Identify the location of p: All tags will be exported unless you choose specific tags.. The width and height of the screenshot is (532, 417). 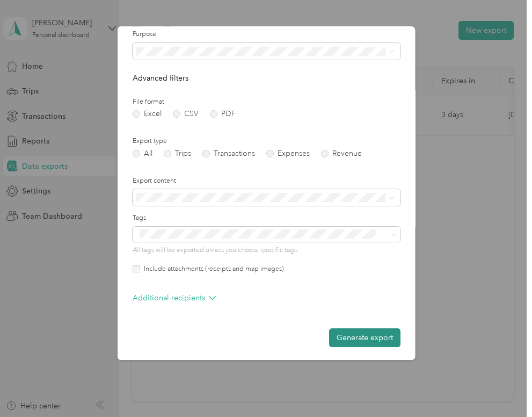
(266, 250).